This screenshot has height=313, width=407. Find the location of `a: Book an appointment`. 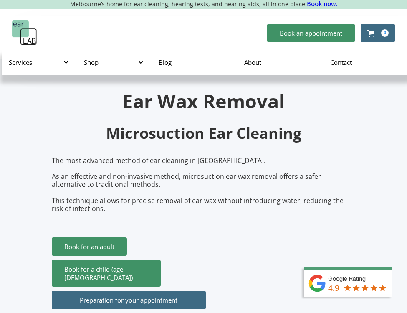

a: Book an appointment is located at coordinates (311, 33).